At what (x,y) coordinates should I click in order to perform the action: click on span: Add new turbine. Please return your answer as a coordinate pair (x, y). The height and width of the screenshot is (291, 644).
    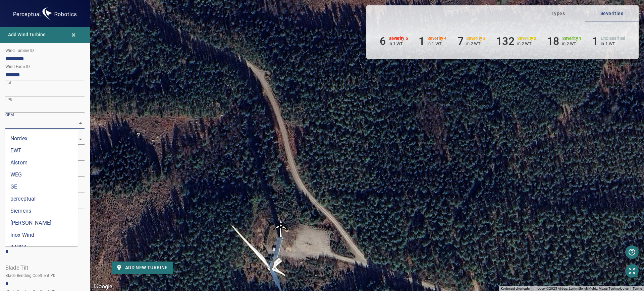
    Looking at the image, I should click on (142, 268).